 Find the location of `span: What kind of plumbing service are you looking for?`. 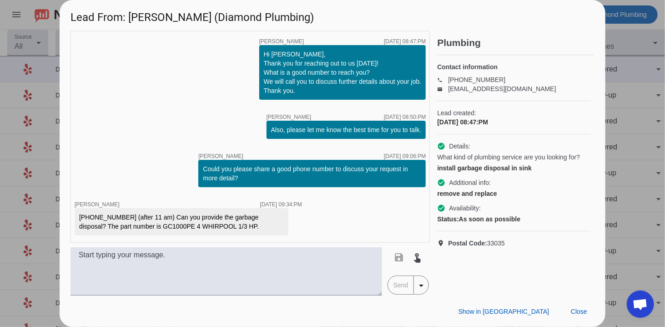

span: What kind of plumbing service are you looking for? is located at coordinates (509, 157).